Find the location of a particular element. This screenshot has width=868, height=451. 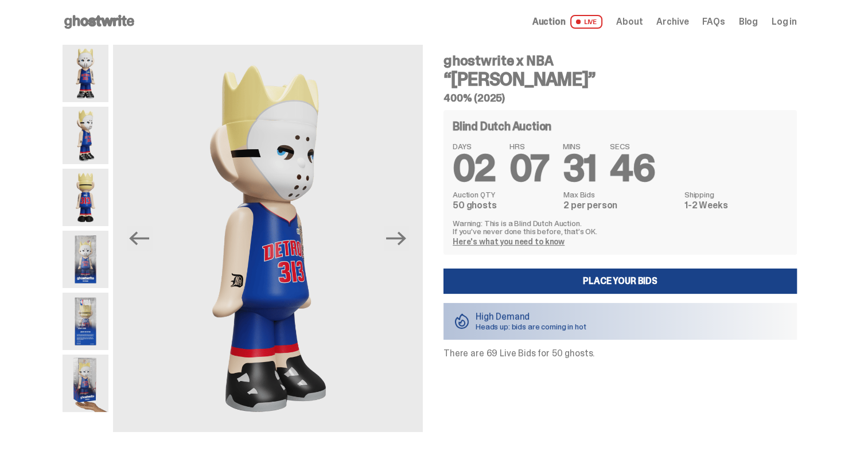

p: Heads up: bids are coming in hot is located at coordinates (531, 326).